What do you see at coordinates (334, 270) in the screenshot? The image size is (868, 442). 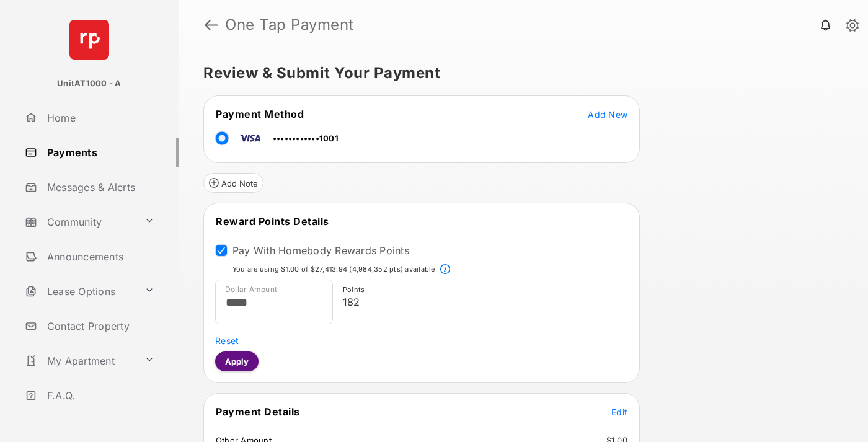 I see `p: You are using $1.00 of $27,413.94 (4,984,352 pts) available` at bounding box center [334, 270].